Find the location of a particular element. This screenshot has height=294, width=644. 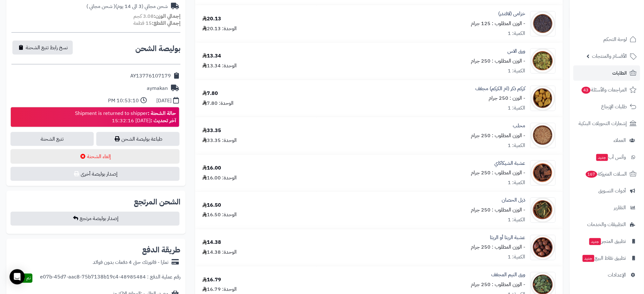

a: عشبة الشيكاكاي is located at coordinates (510, 163).